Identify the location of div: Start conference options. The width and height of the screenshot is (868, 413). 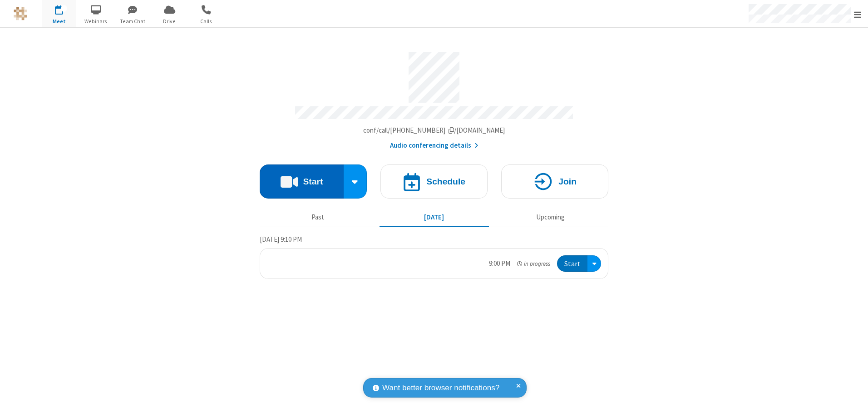
(355, 181).